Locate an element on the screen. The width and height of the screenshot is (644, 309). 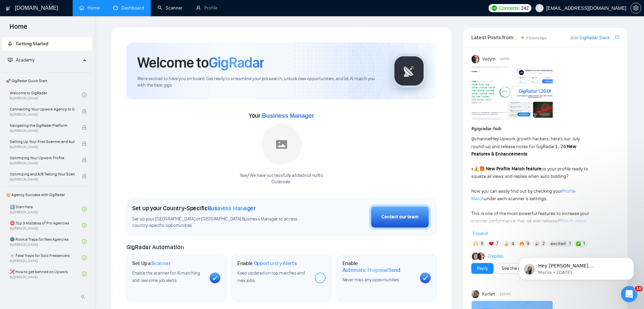
a: See the details is located at coordinates (517, 269).